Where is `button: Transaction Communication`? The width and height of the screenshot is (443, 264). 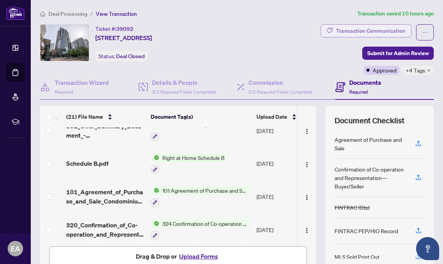 button: Transaction Communication is located at coordinates (366, 31).